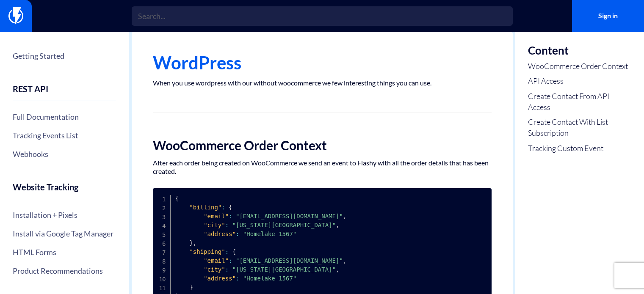  Describe the element at coordinates (64, 191) in the screenshot. I see `h4: Website Tracking` at that location.